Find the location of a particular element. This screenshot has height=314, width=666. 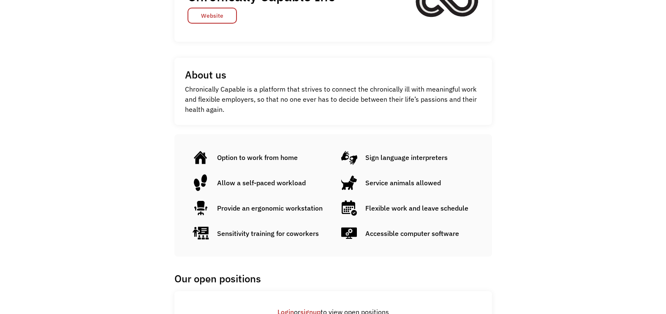

div: Option to work from home is located at coordinates (257, 157).